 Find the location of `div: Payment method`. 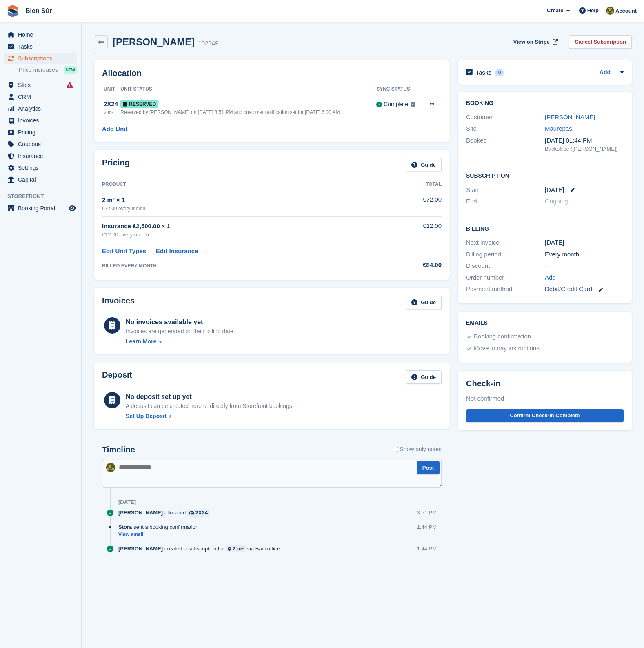

div: Payment method is located at coordinates (505, 289).